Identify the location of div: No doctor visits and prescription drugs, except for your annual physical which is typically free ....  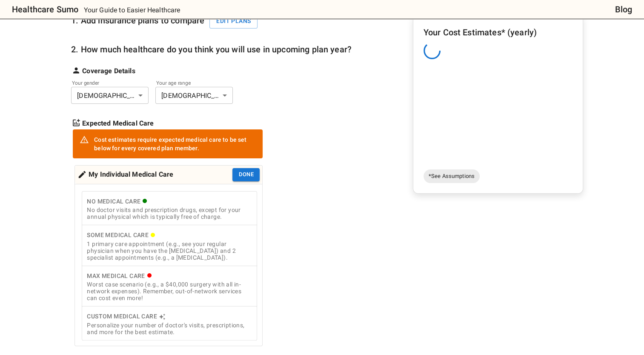
(169, 213).